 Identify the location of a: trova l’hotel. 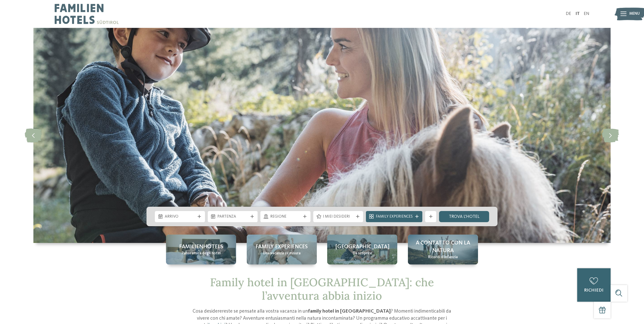
(464, 217).